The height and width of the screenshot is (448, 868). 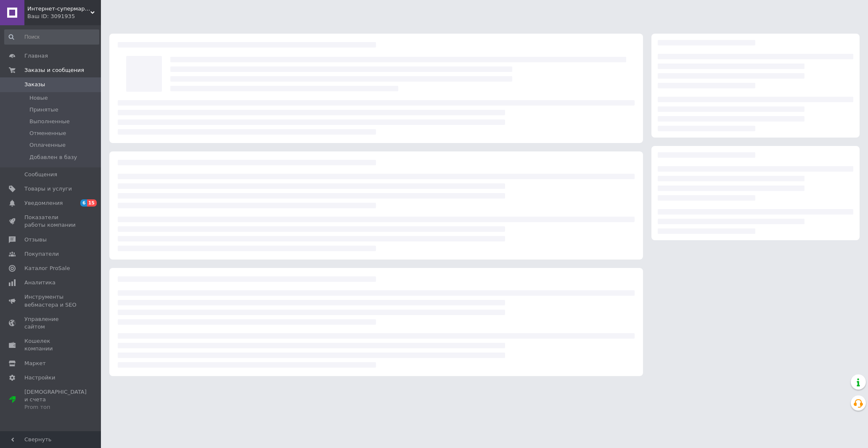 I want to click on span: Заказы, so click(x=34, y=85).